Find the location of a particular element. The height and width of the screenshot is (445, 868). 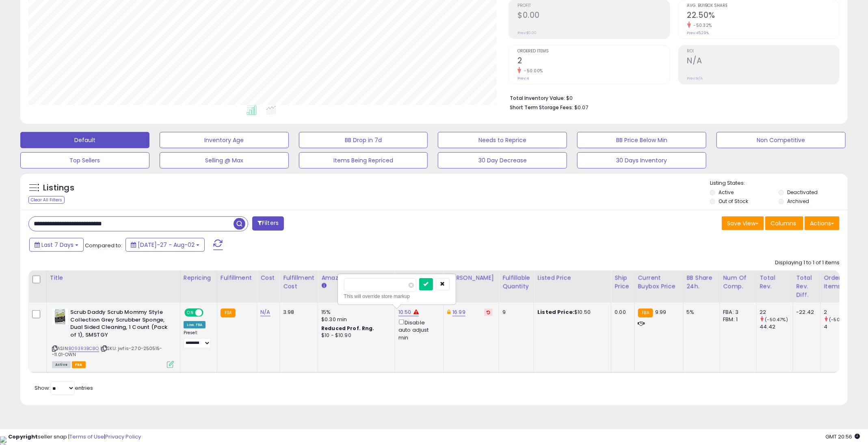

small: (-50%) is located at coordinates (838, 319).